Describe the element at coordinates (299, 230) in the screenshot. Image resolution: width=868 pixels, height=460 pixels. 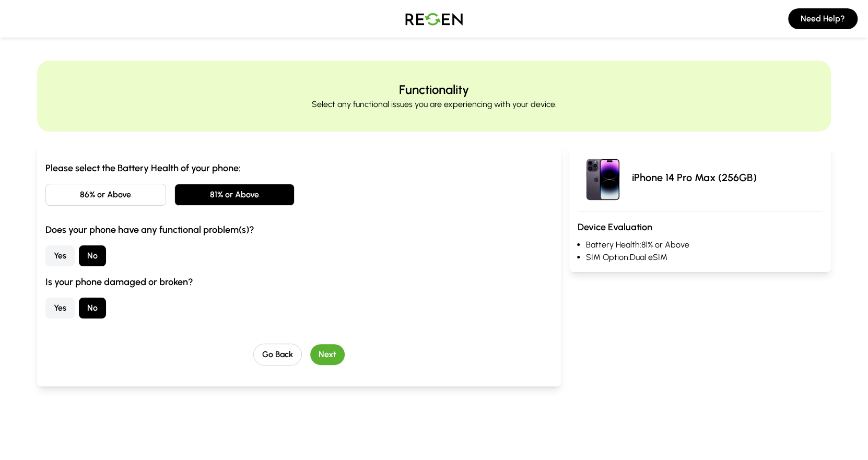
I see `h3: Does your phone have any functional problem(s)?` at that location.